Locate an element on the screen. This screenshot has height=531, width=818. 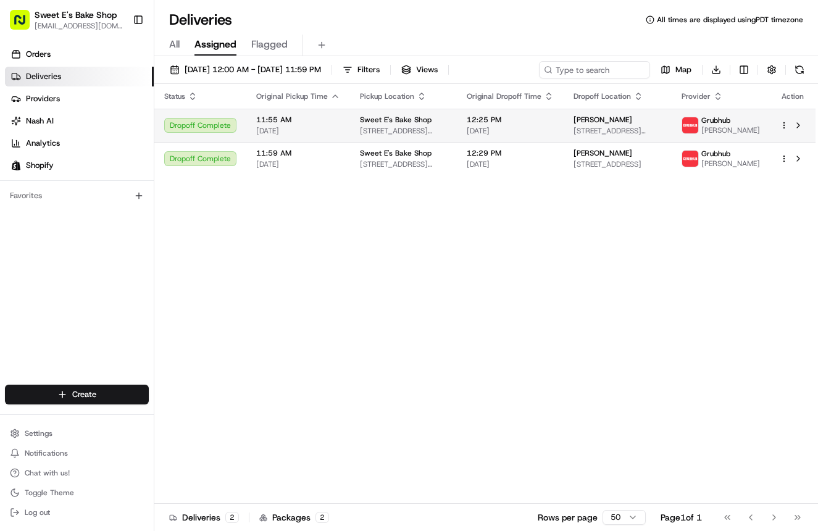
div: Action is located at coordinates (793, 96).